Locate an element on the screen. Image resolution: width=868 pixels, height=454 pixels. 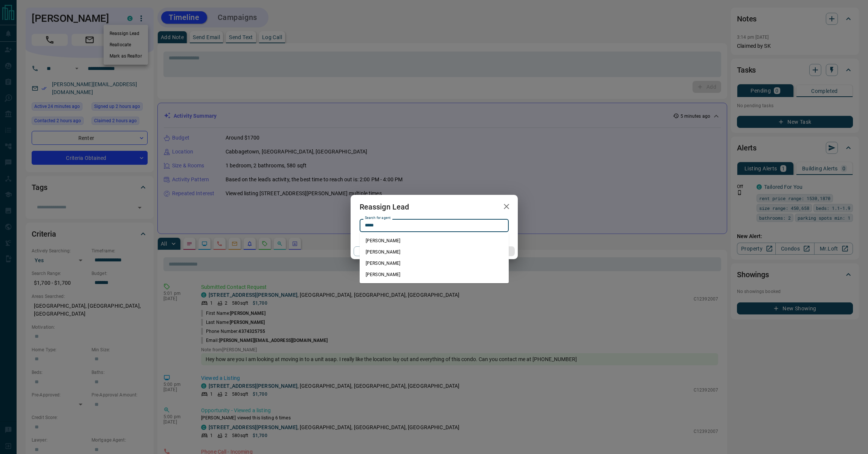
label: Search for agent is located at coordinates (378, 218).